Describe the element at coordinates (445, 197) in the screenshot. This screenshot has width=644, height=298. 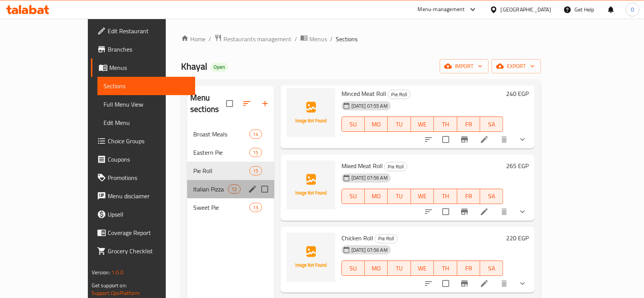
I see `button: TH` at that location.